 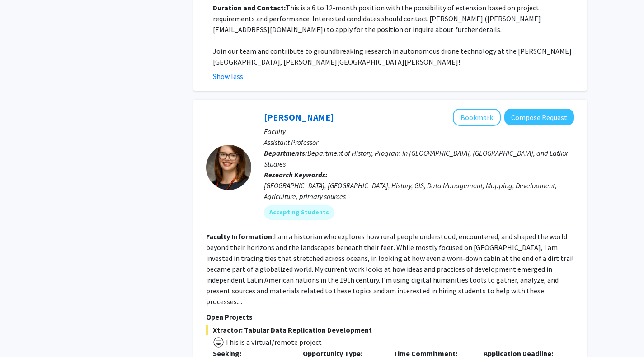 What do you see at coordinates (390, 316) in the screenshot?
I see `p: Open Projects` at bounding box center [390, 316].